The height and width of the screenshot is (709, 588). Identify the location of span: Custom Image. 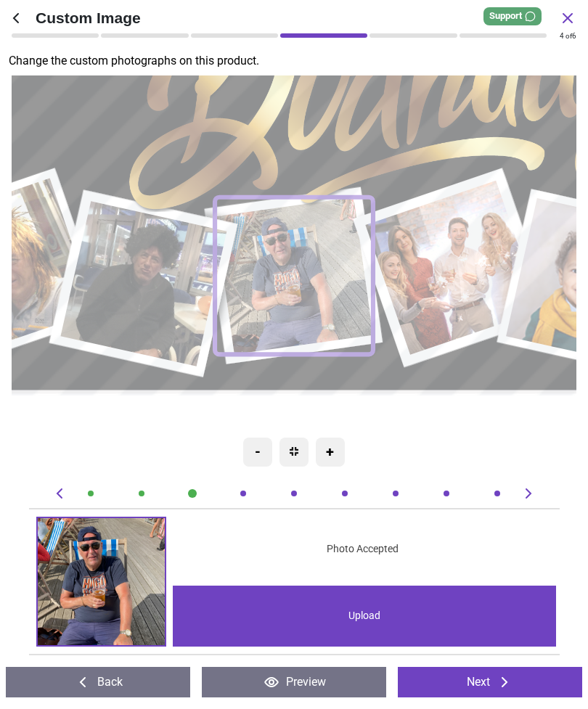
(297, 18).